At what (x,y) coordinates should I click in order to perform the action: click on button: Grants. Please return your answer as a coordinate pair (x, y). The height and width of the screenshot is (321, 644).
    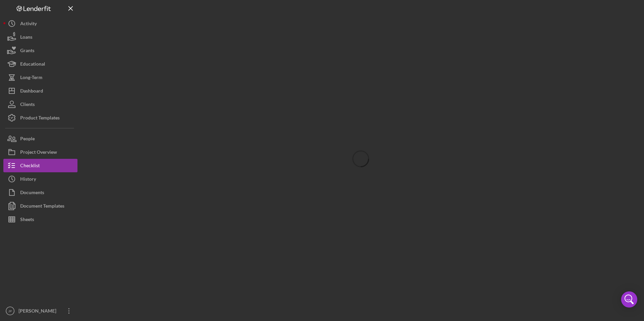
    Looking at the image, I should click on (40, 51).